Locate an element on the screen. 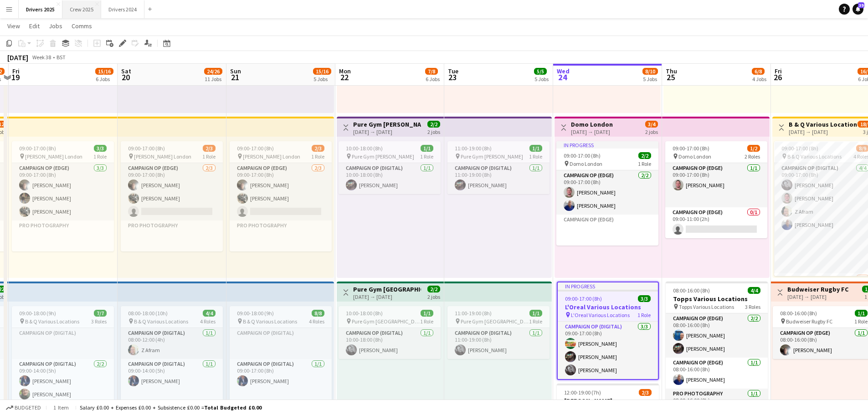  div: 6 Jobs is located at coordinates (104, 79).